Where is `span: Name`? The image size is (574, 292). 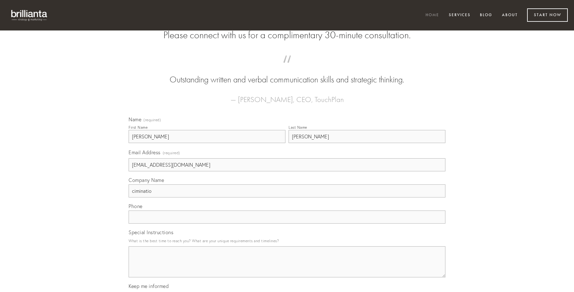 span: Name is located at coordinates (135, 119).